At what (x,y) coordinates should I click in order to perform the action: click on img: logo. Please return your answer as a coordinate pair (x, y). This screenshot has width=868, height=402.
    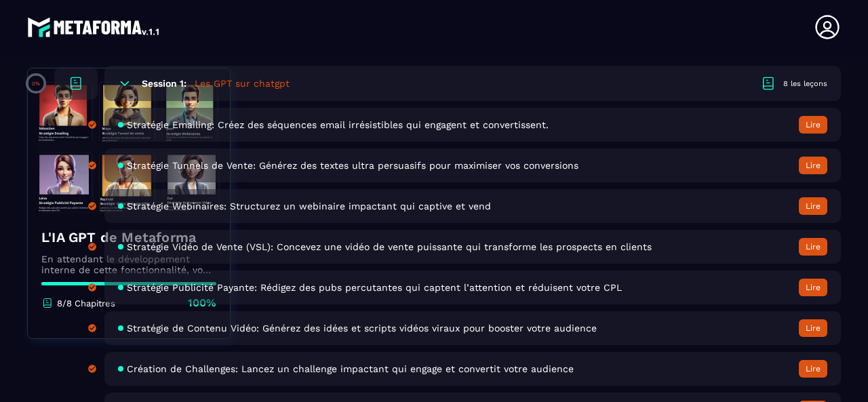
    Looking at the image, I should click on (95, 27).